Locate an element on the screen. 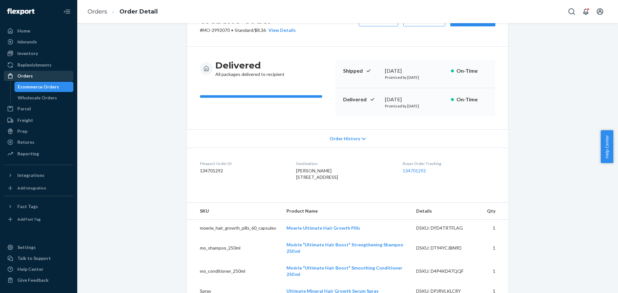  a: Home is located at coordinates (39, 31).